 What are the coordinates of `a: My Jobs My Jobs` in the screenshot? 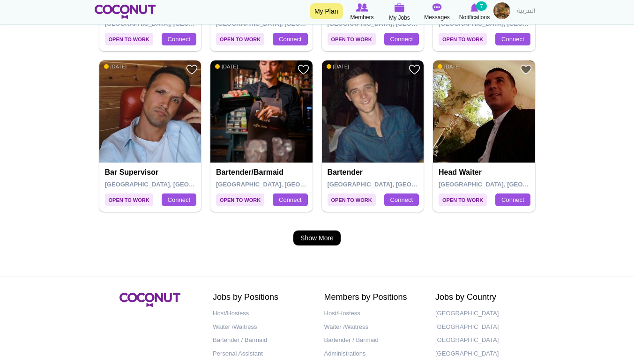 It's located at (399, 12).